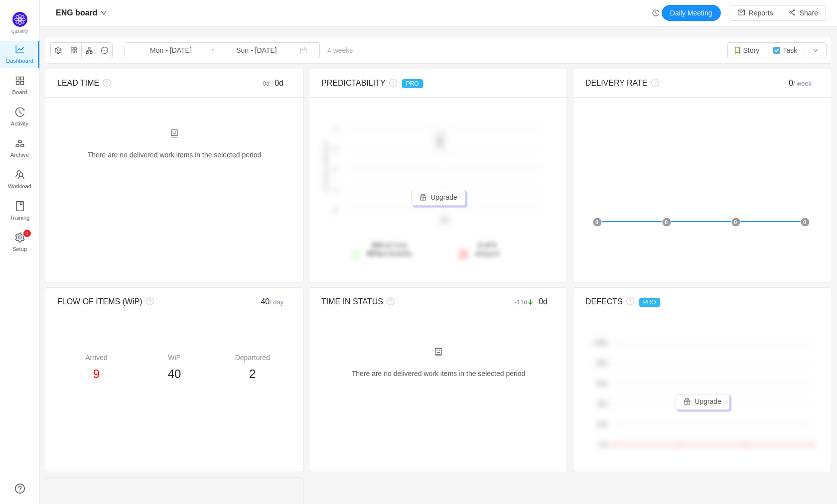 The height and width of the screenshot is (504, 837). Describe the element at coordinates (603, 425) in the screenshot. I see `tspan: 20%` at that location.